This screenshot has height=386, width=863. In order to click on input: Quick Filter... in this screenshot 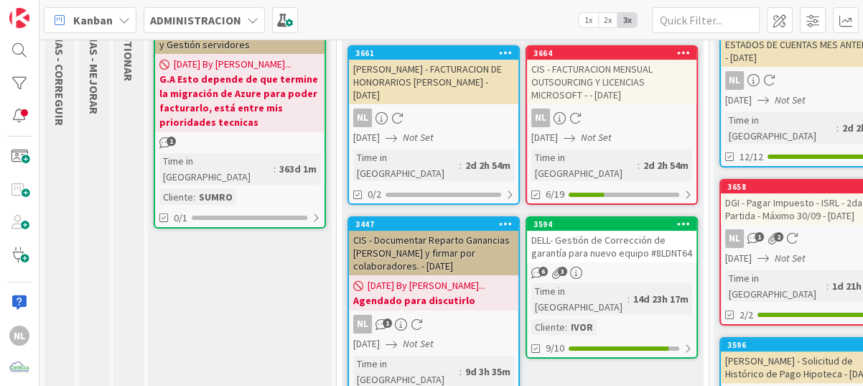, I will do `click(706, 20)`.